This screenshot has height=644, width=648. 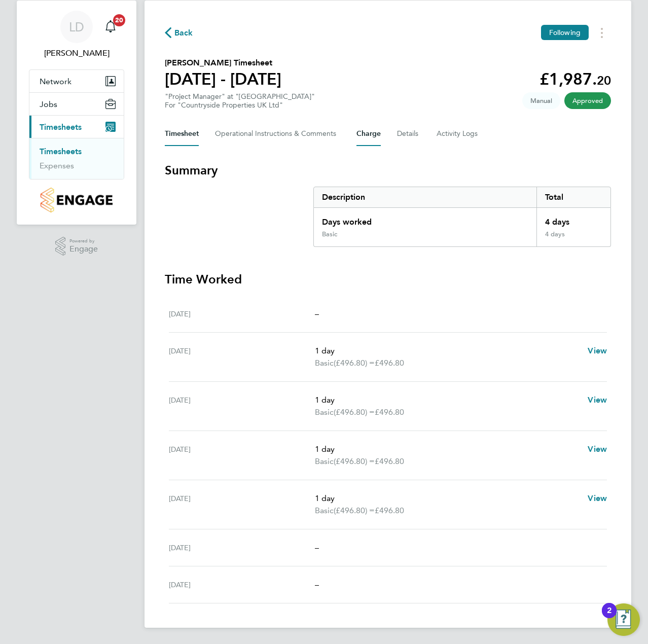 What do you see at coordinates (111, 27) in the screenshot?
I see `a: 20` at bounding box center [111, 27].